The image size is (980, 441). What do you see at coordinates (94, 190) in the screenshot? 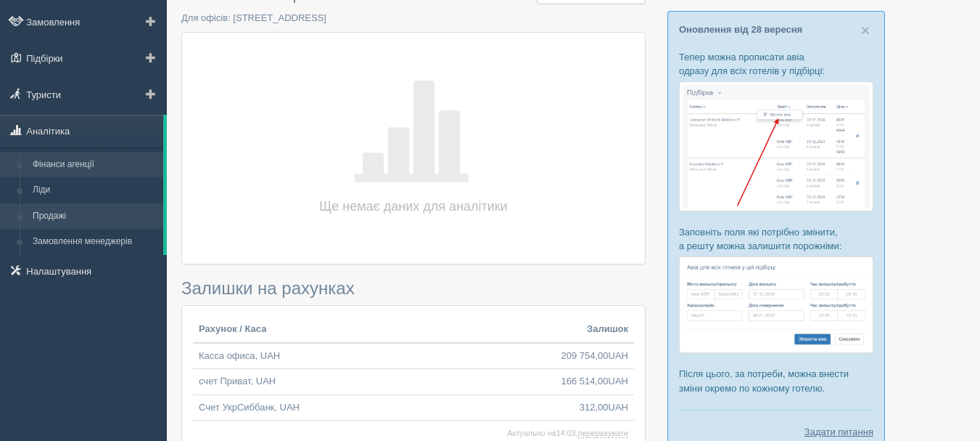
I see `a: Ліди` at bounding box center [94, 190].